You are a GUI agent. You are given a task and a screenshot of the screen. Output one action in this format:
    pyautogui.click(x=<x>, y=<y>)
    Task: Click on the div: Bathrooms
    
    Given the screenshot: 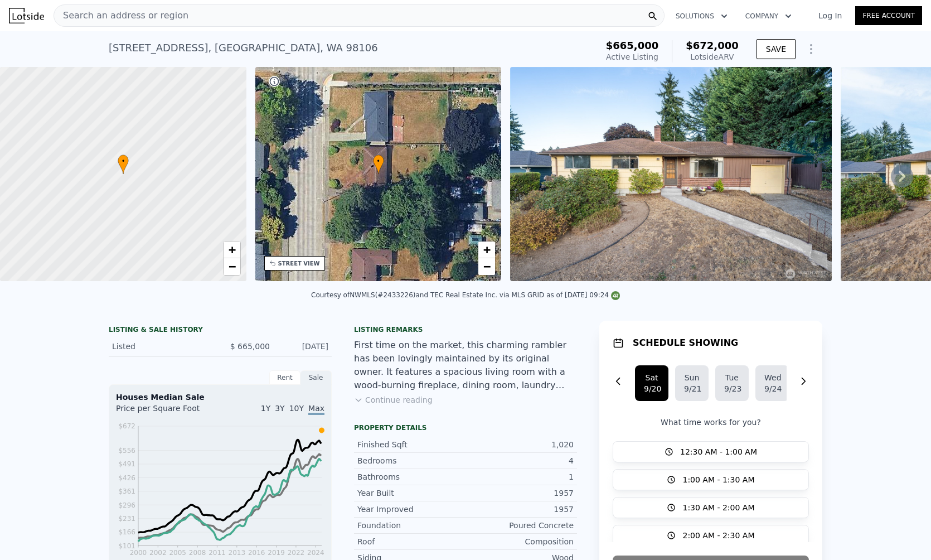 What is the action you would take?
    pyautogui.click(x=412, y=477)
    